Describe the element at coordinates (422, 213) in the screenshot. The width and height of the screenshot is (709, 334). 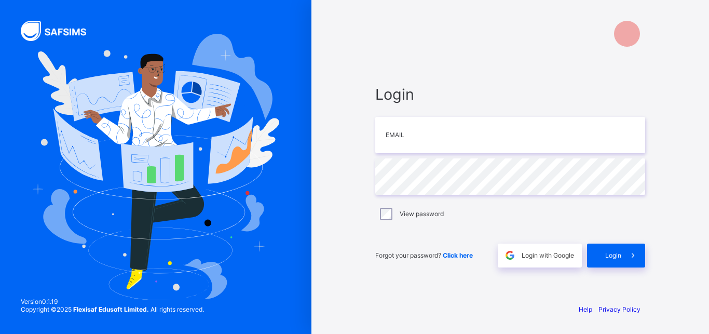
I see `label: View password` at that location.